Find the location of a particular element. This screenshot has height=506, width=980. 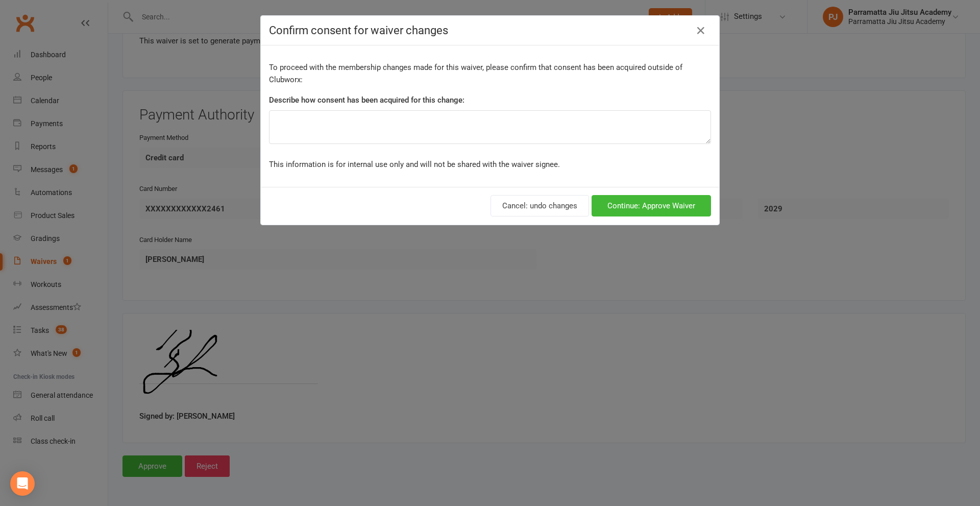

div: Open Intercom Messenger is located at coordinates (22, 484).